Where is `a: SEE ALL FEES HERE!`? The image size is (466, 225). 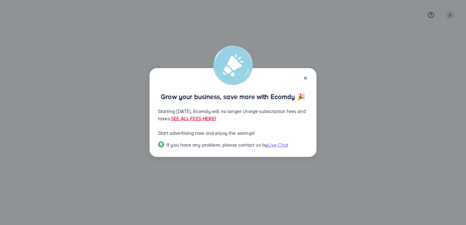 a: SEE ALL FEES HERE! is located at coordinates (193, 119).